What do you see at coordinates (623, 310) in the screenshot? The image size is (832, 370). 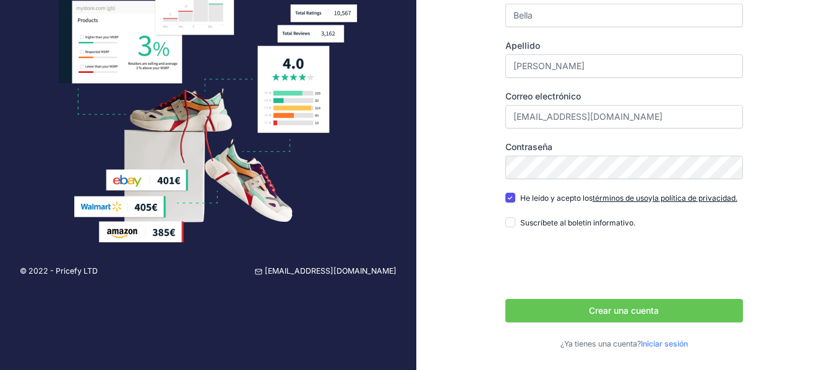 I see `font: Crear una cuenta` at bounding box center [623, 310].